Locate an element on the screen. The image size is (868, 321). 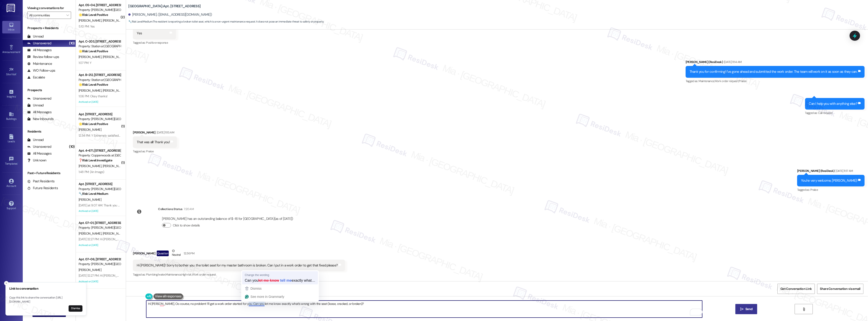
span: Share Conversation via email is located at coordinates (841, 289).